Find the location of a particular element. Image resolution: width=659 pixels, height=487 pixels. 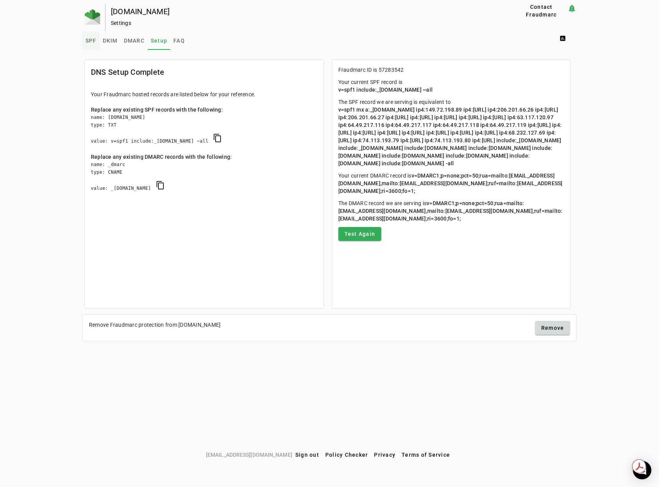

span: DMARC is located at coordinates (134, 41).